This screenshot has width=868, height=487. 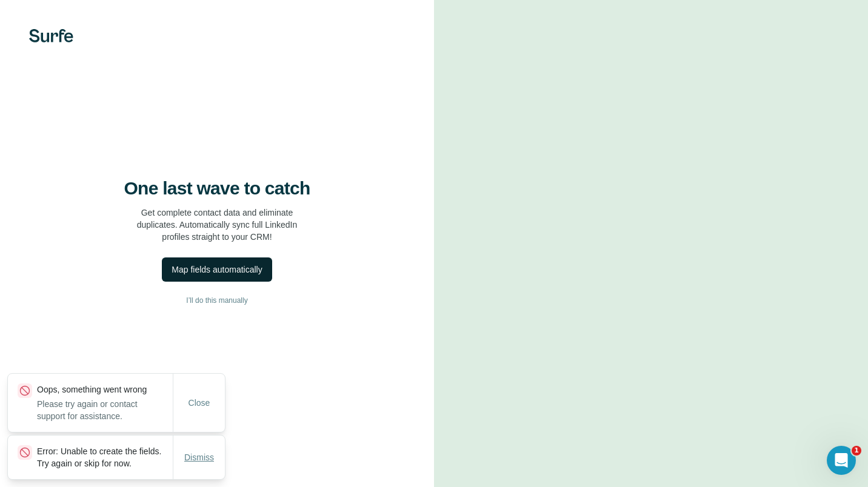 What do you see at coordinates (199, 457) in the screenshot?
I see `span: Dismiss` at bounding box center [199, 457].